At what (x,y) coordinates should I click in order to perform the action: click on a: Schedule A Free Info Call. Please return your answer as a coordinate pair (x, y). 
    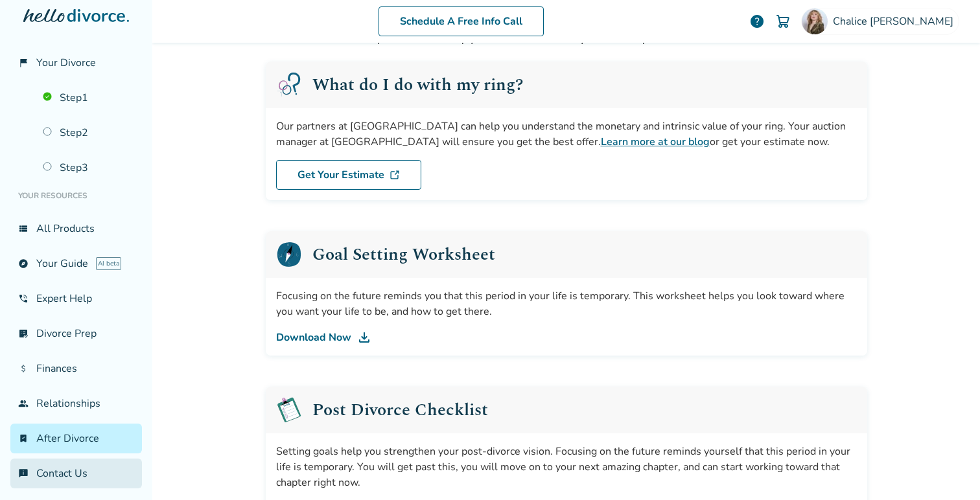
    Looking at the image, I should click on (461, 22).